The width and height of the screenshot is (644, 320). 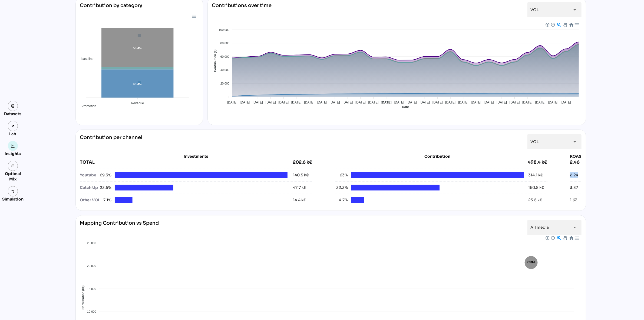 I want to click on span: 69.3%, so click(x=105, y=175).